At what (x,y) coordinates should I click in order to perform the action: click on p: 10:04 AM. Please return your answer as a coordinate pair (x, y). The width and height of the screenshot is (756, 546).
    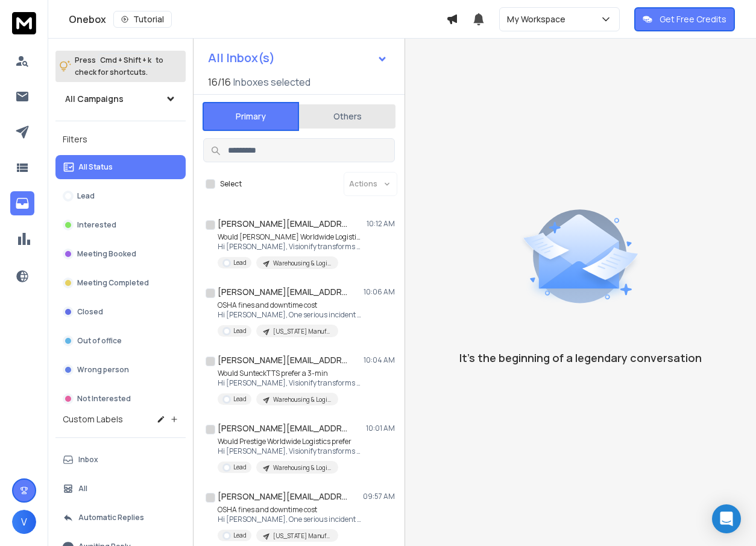
    Looking at the image, I should click on (379, 360).